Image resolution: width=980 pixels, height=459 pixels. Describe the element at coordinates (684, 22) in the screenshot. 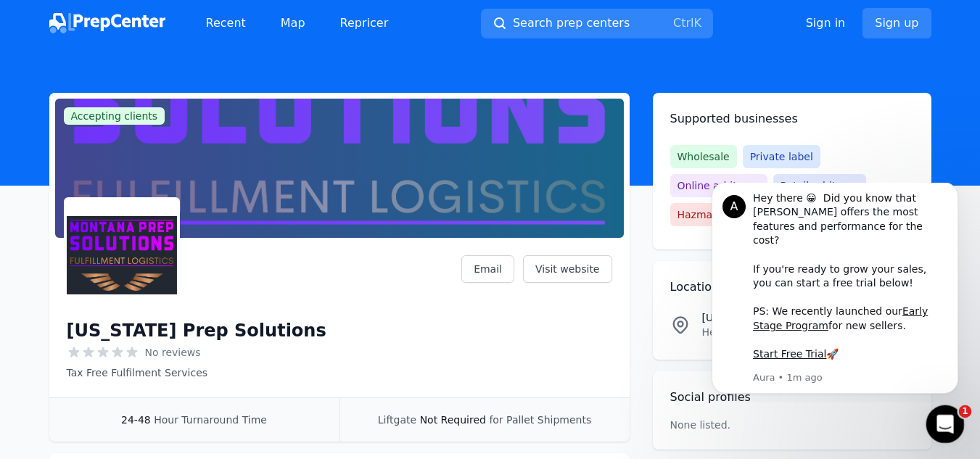

I see `kbd: Ctrl` at that location.